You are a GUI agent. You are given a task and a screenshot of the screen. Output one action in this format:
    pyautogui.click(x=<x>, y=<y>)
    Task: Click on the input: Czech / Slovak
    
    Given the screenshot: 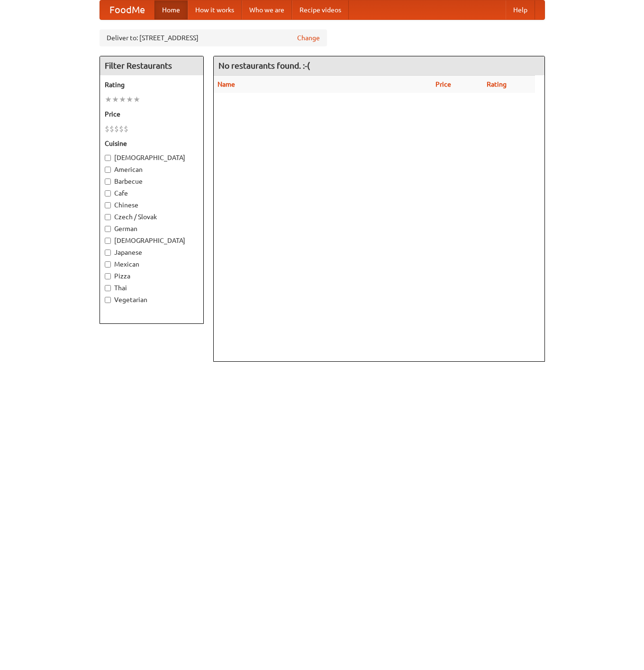 What is the action you would take?
    pyautogui.click(x=108, y=217)
    